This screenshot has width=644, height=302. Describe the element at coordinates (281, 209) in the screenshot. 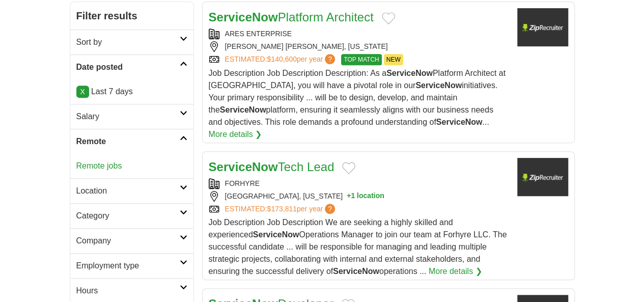

I see `span: $173,811` at that location.